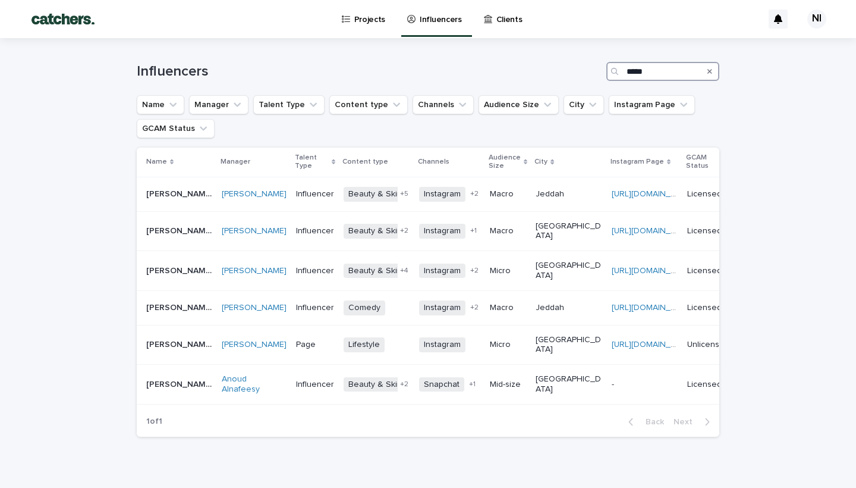  What do you see at coordinates (519, 105) in the screenshot?
I see `button: Audience Size` at bounding box center [519, 105].